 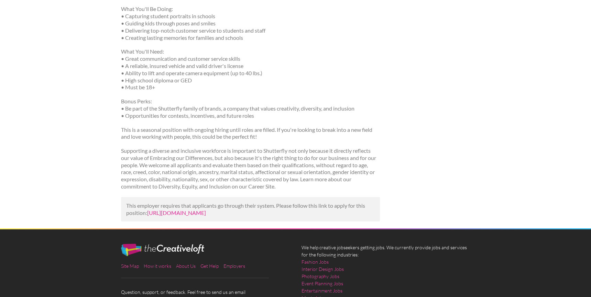 I want to click on p: Supporting a diverse and inclusive workforce is important to Shutterfly not only because it direc..., so click(x=250, y=169).